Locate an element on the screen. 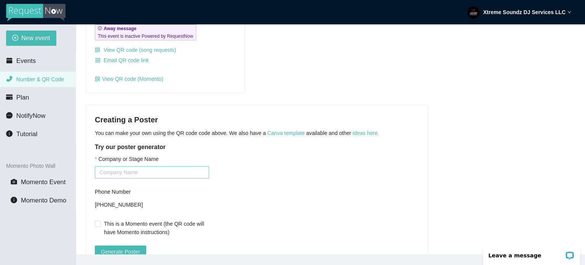  span: Tutorial is located at coordinates (27, 134).